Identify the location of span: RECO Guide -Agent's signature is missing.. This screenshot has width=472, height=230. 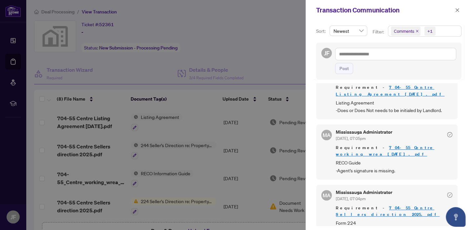
(394, 167).